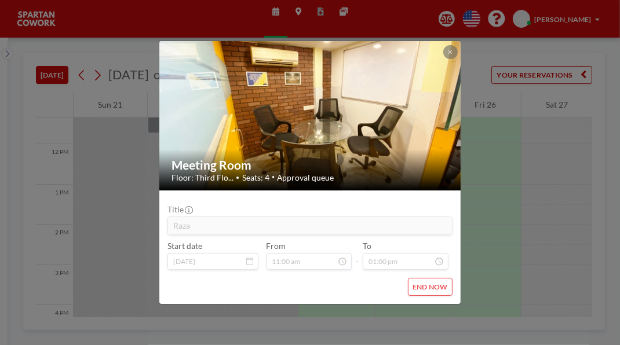 Image resolution: width=620 pixels, height=345 pixels. I want to click on label: Title, so click(180, 209).